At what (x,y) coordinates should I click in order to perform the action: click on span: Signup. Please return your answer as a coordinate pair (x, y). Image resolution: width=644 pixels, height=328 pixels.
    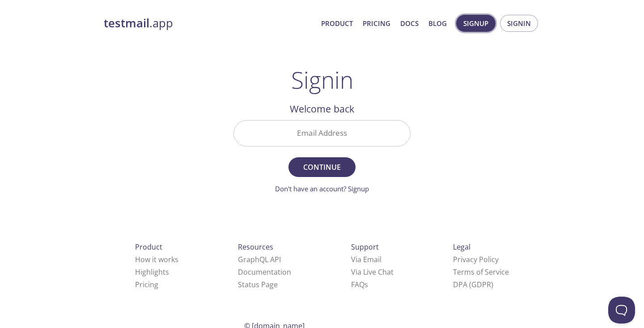
    Looking at the image, I should click on (476, 23).